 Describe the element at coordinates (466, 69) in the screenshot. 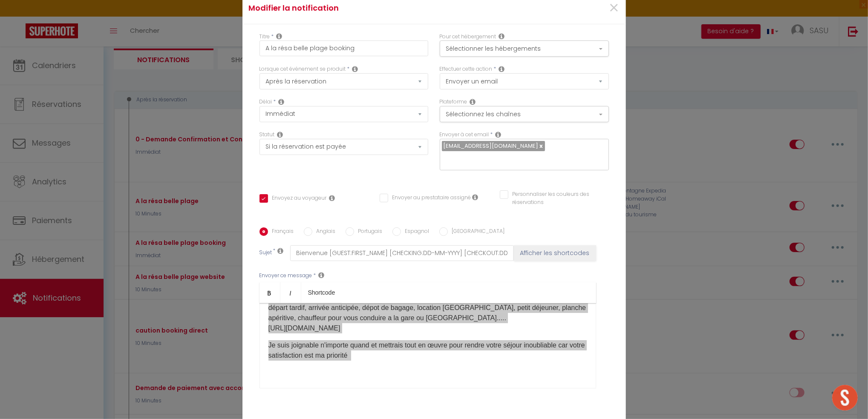

I see `label: Effectuer cette action` at that location.